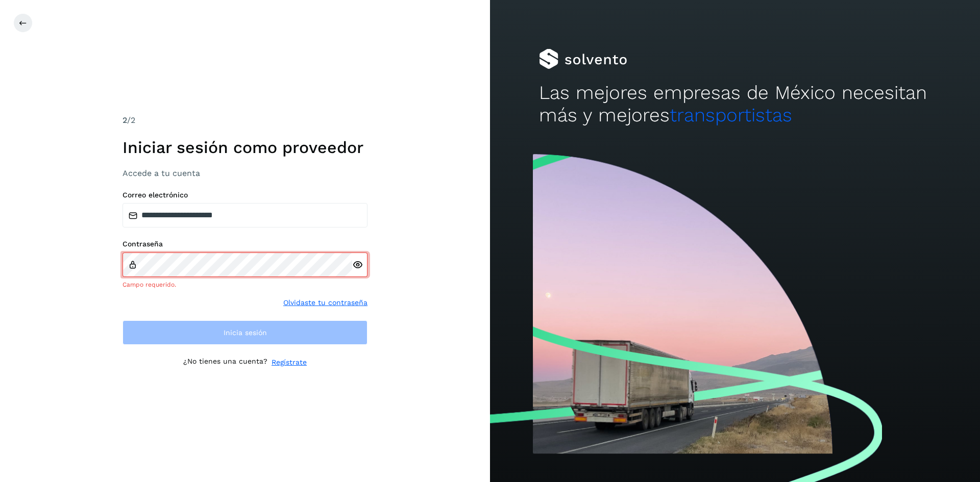  I want to click on h2: Las mejores empresas de México necesitan más y mejores, so click(735, 104).